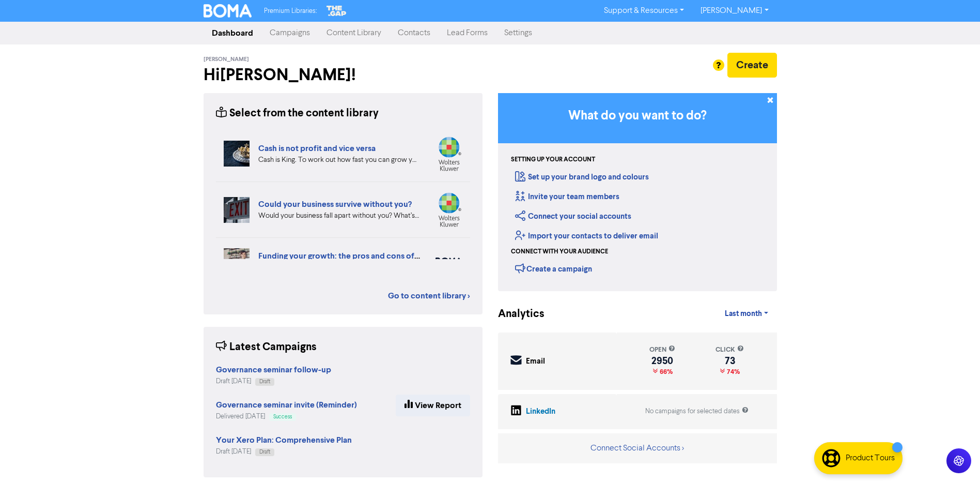  What do you see at coordinates (290, 11) in the screenshot?
I see `span: Premium Libraries:` at bounding box center [290, 11].